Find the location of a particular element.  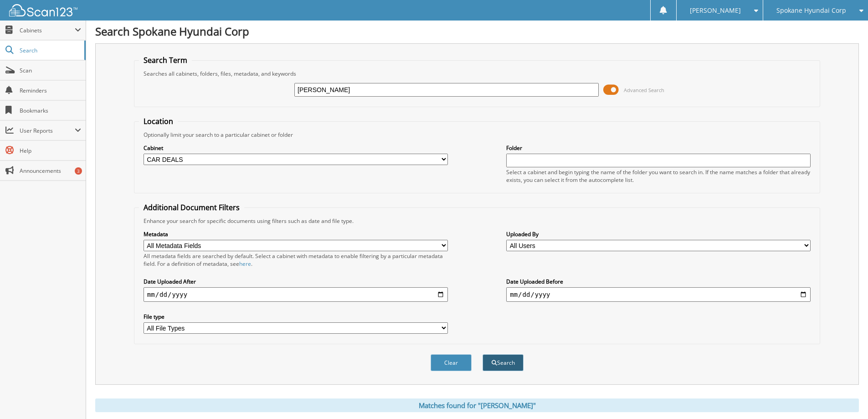

div: Enhance your search for specific documents using filters such as date and file type. is located at coordinates (477, 220).